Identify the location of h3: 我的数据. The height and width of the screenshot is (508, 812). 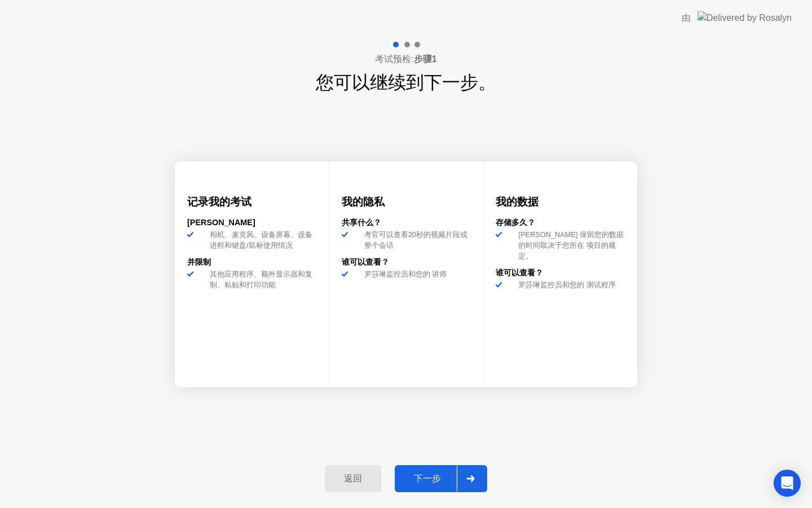
(560, 202).